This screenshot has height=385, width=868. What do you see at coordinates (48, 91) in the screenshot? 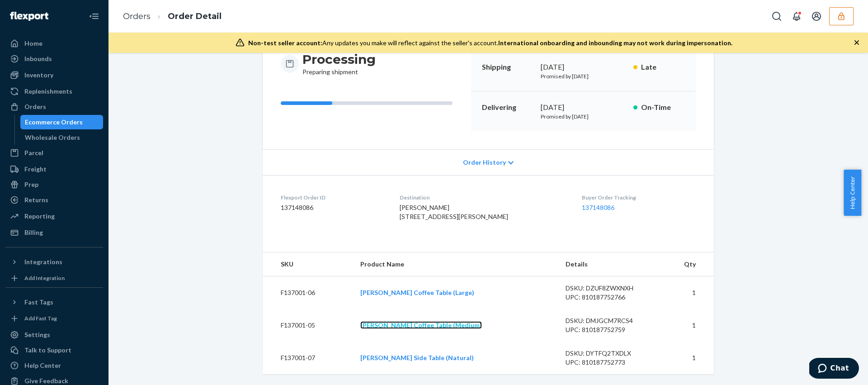
I see `div: Replenishments` at bounding box center [48, 91].